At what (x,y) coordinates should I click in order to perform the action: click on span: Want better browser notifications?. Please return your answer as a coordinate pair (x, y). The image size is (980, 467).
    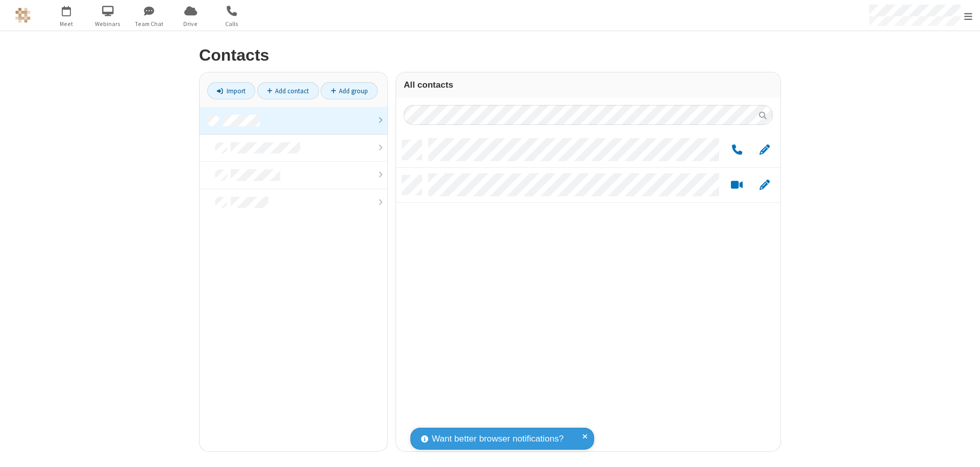
    Looking at the image, I should click on (498, 440).